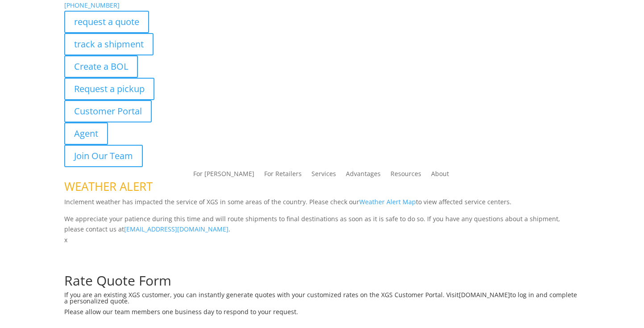 This screenshot has width=644, height=328. What do you see at coordinates (363, 175) in the screenshot?
I see `a: Advantages` at bounding box center [363, 175].